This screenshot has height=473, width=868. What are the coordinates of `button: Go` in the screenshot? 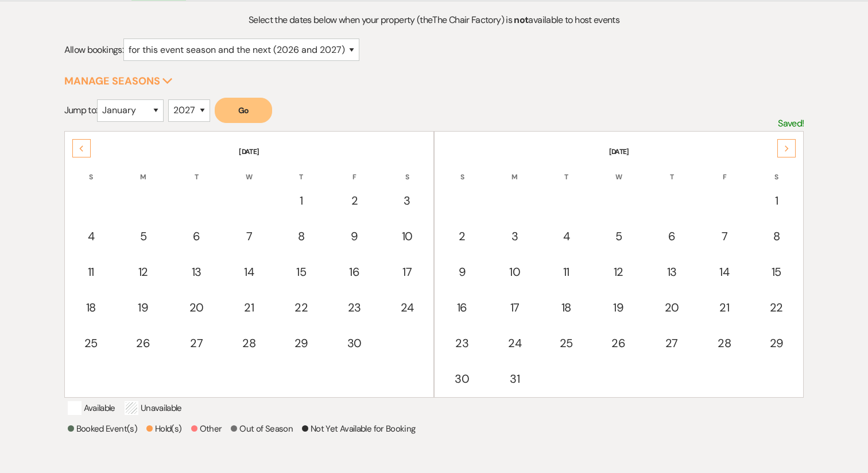 It's located at (244, 110).